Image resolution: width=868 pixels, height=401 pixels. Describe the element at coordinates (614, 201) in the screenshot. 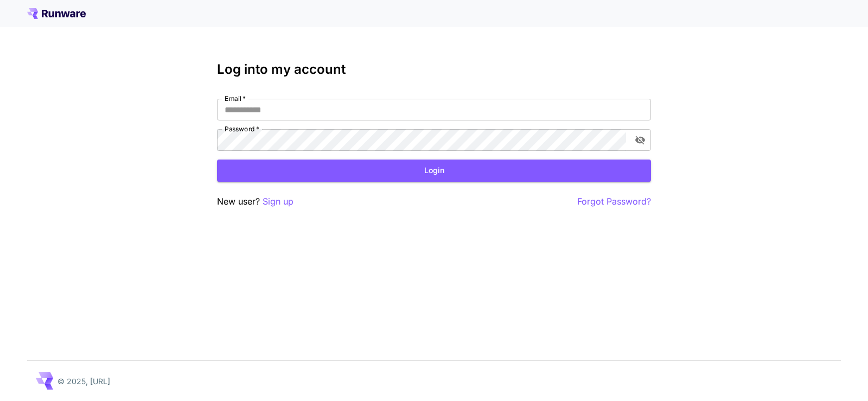

I see `button: Forgot Password?` at that location.